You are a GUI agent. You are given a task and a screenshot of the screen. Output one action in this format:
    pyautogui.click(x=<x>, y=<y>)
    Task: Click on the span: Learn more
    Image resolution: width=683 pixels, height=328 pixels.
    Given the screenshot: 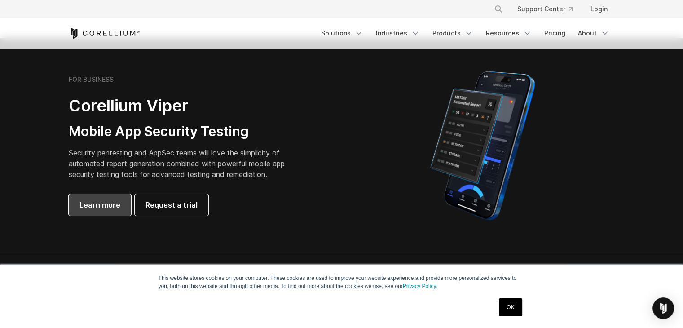 What is the action you would take?
    pyautogui.click(x=100, y=205)
    